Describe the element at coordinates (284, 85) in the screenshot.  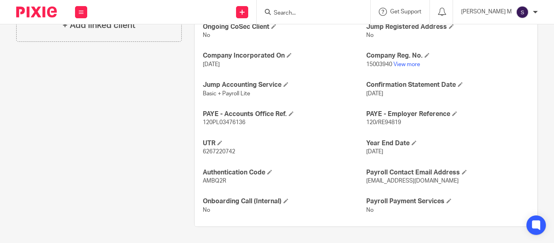
I see `h4: Jump Accounting Service` at that location.